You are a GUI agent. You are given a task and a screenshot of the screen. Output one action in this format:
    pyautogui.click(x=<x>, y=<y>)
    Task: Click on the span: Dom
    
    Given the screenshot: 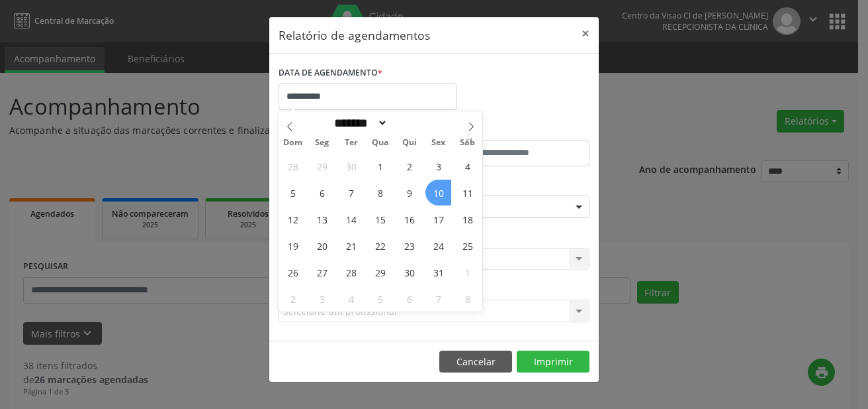 What is the action you would take?
    pyautogui.click(x=293, y=142)
    